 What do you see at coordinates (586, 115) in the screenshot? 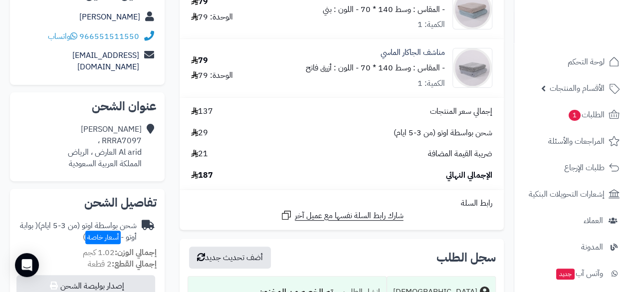
I see `span: الطلبات` at bounding box center [586, 115].